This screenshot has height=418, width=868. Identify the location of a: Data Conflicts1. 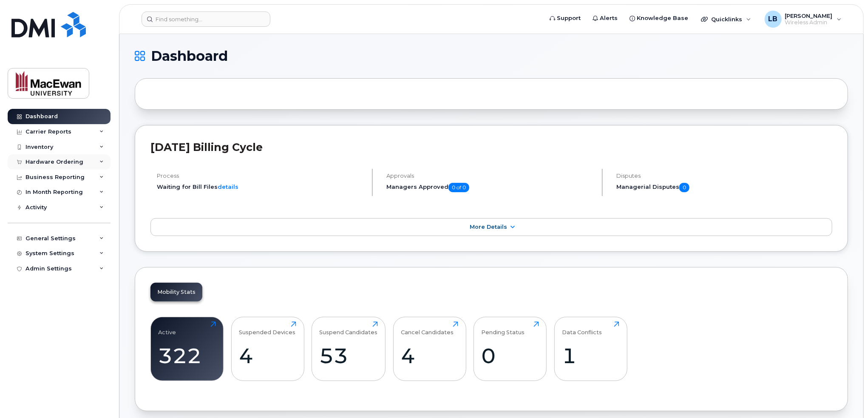
(590, 349).